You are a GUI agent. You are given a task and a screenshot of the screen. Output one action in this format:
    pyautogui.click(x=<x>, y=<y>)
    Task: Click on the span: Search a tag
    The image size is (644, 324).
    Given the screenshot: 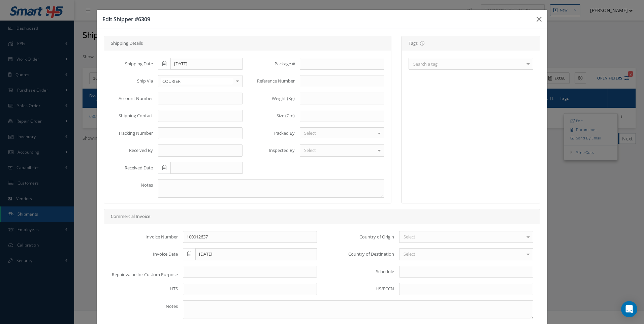 What is the action you would take?
    pyautogui.click(x=424, y=65)
    